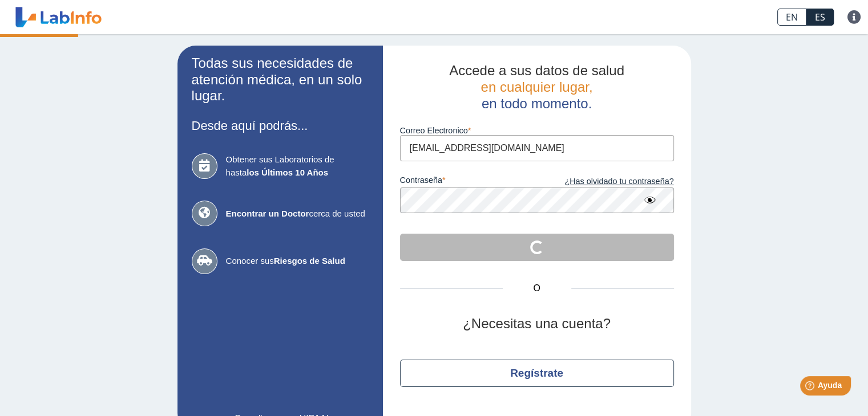  What do you see at coordinates (297, 214) in the screenshot?
I see `span: cerca de usted` at bounding box center [297, 214].